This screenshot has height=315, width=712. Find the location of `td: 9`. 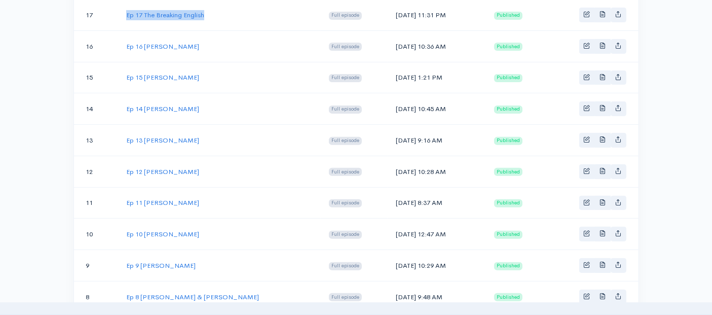

td: 9 is located at coordinates (96, 265).